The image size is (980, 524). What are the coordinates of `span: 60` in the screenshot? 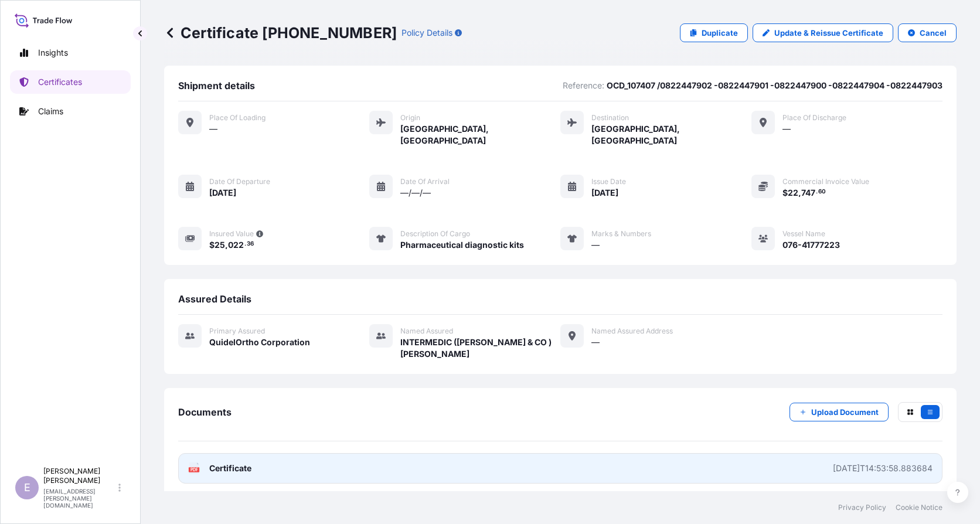 It's located at (822, 192).